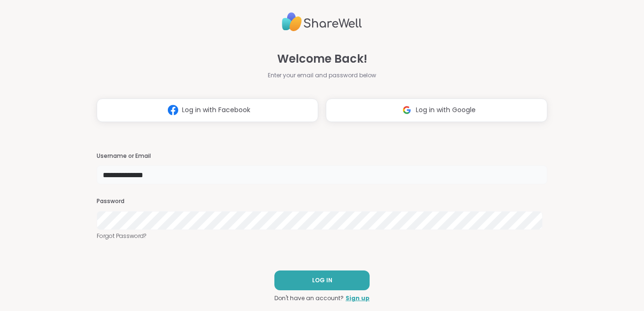 Image resolution: width=644 pixels, height=311 pixels. I want to click on span: Enter your email and password below, so click(322, 75).